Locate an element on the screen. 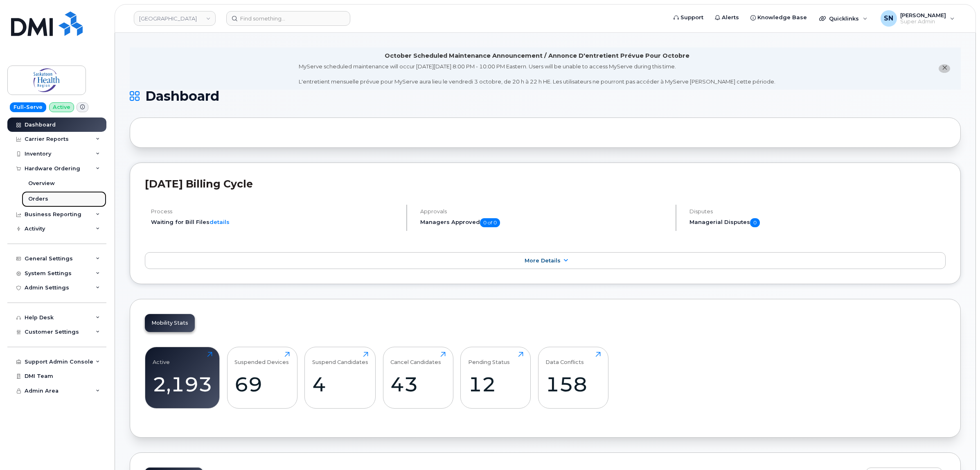 This screenshot has height=470, width=980. a: Active2,193 is located at coordinates (183, 378).